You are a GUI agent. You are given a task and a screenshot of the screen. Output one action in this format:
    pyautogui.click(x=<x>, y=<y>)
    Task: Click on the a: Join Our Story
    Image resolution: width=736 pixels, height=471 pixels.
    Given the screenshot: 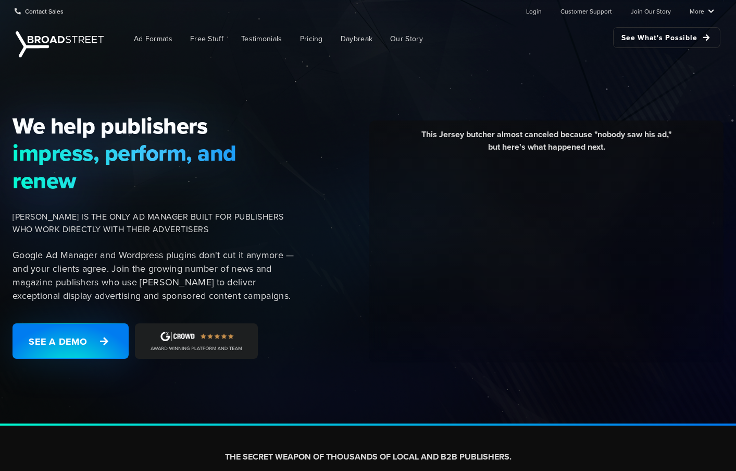 What is the action you would take?
    pyautogui.click(x=651, y=11)
    